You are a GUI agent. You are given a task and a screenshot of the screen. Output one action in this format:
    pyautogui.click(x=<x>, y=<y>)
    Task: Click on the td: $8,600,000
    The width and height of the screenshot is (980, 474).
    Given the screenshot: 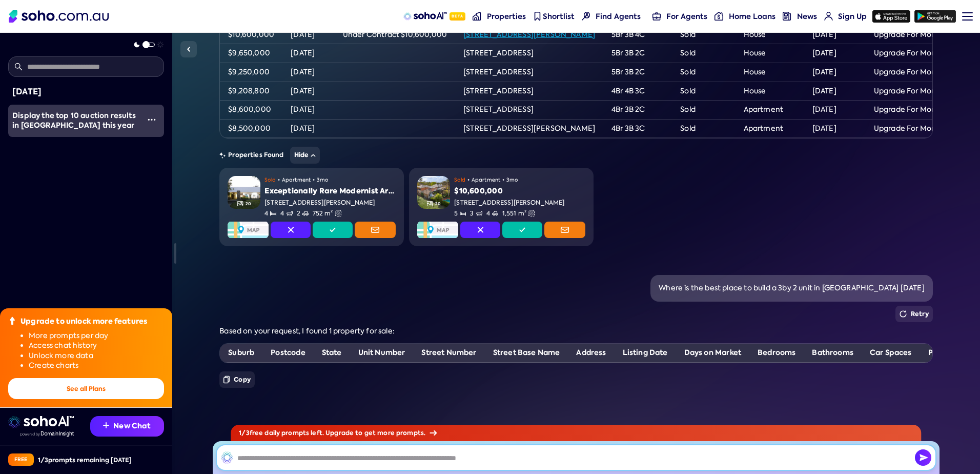 What is the action you would take?
    pyautogui.click(x=251, y=109)
    